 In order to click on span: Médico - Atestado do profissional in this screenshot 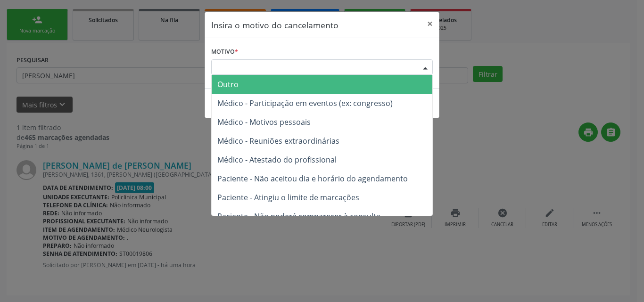, I will do `click(277, 160)`.